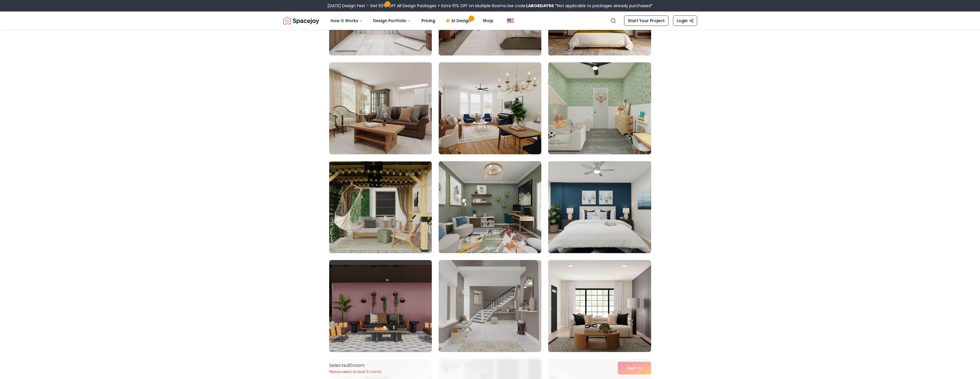 The width and height of the screenshot is (980, 379). I want to click on p: Please select at least 5 rooms, so click(355, 372).